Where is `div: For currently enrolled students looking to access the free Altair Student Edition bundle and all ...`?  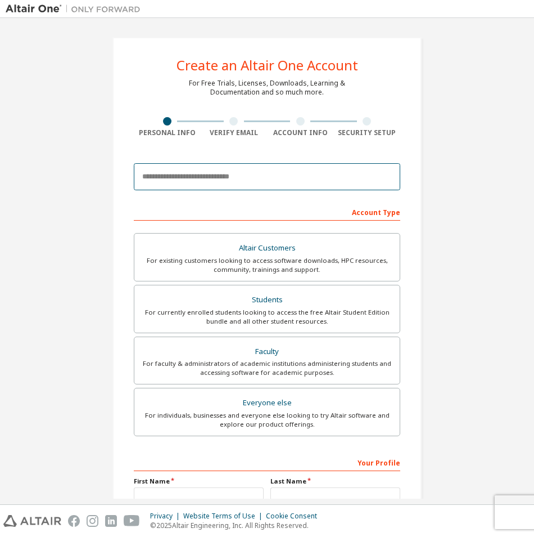
div: For currently enrolled students looking to access the free Altair Student Edition bundle and all ... is located at coordinates (267, 317).